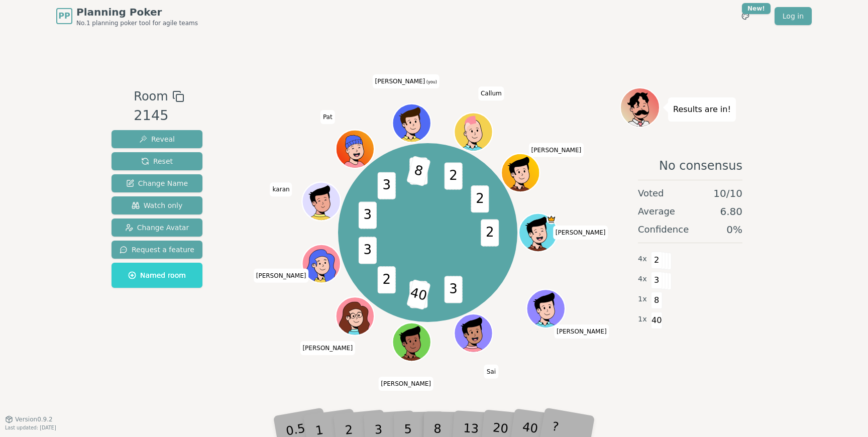 The height and width of the screenshot is (437, 868). Describe the element at coordinates (157, 183) in the screenshot. I see `button: Change Name` at that location.